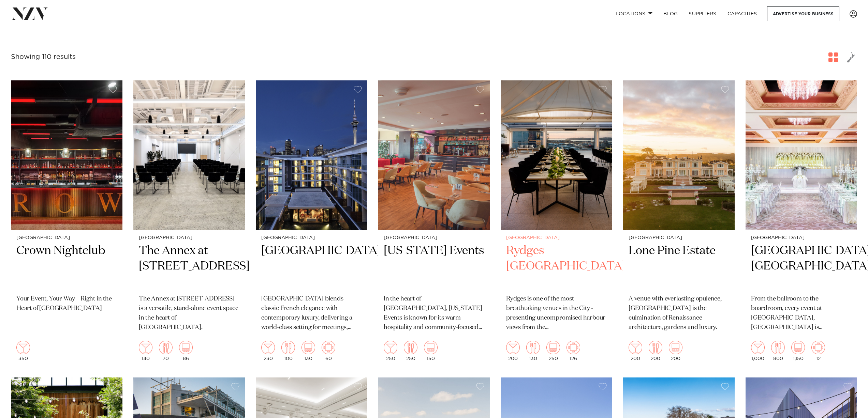 Image resolution: width=868 pixels, height=418 pixels. Describe the element at coordinates (556, 313) in the screenshot. I see `p: Rydges is one of the most breathtaking venues in the City - presenting uncompromised harbour view...` at that location.